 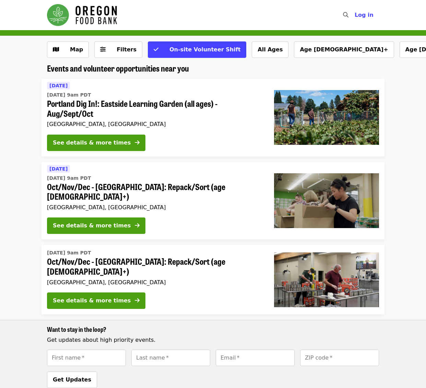 I want to click on img: Oregon Food Bank - Home, so click(x=82, y=15).